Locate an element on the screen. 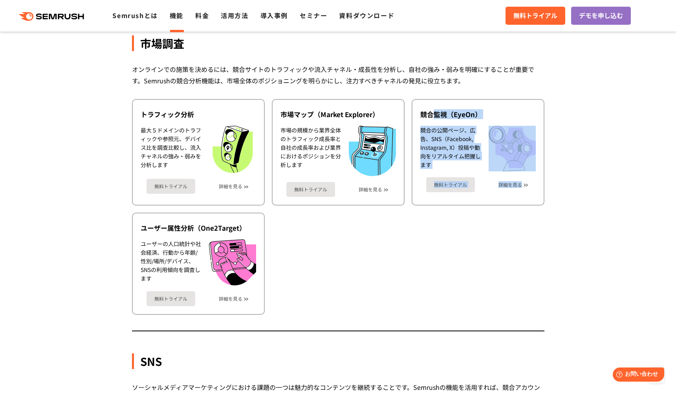 Image resolution: width=676 pixels, height=395 pixels. a: 料金 is located at coordinates (202, 15).